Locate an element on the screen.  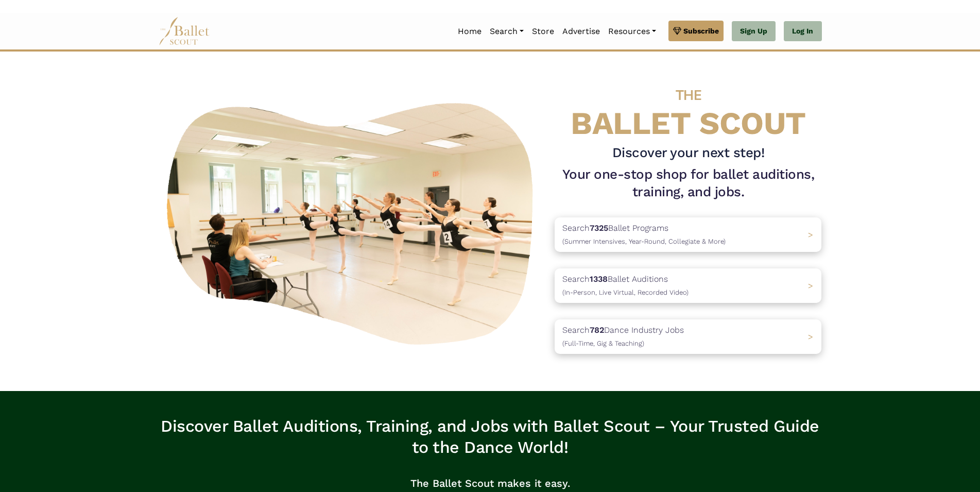
img: A group of ballerinas talking to each other in a ballet studio is located at coordinates (353, 221).